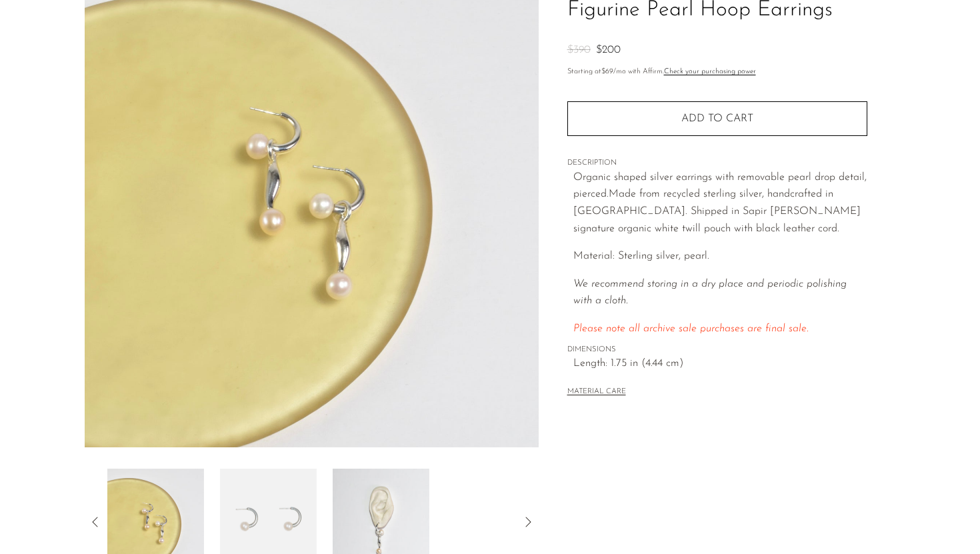 The image size is (980, 554). Describe the element at coordinates (718, 119) in the screenshot. I see `span: Add to cart` at that location.